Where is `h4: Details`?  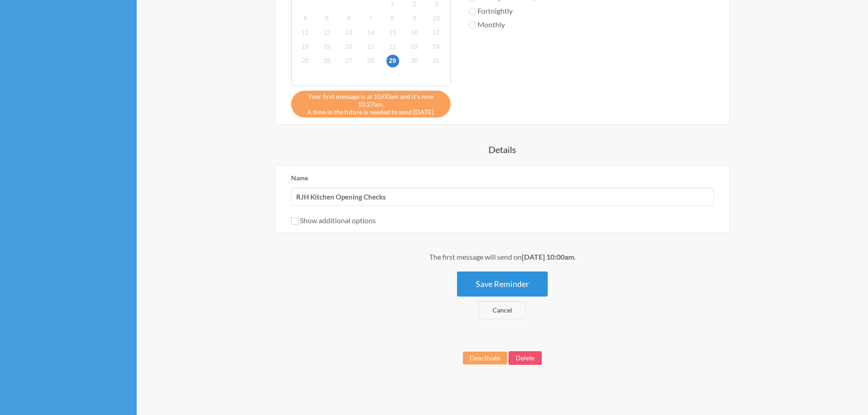
h4: Details is located at coordinates (502, 149).